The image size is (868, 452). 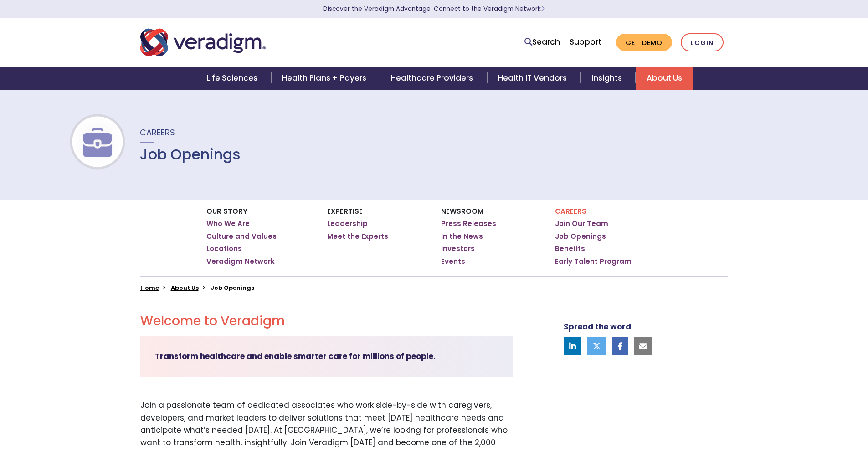 I want to click on img: Veradigm logo, so click(x=203, y=42).